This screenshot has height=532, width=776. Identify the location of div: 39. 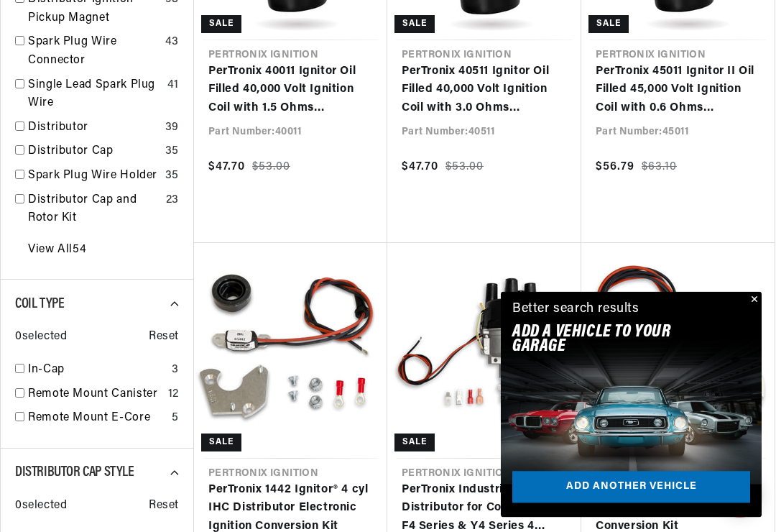
(172, 128).